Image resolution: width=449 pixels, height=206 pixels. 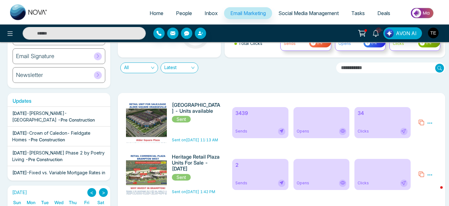 What do you see at coordinates (383, 13) in the screenshot?
I see `span: Deals` at bounding box center [383, 13].